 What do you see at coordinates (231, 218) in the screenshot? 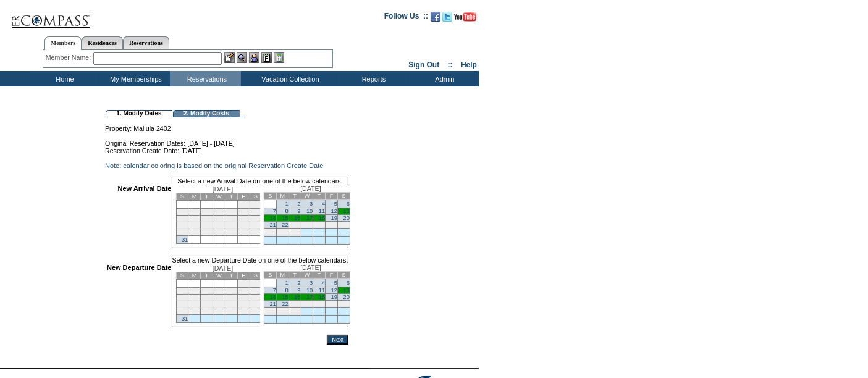
I see `td: 14` at bounding box center [231, 218].